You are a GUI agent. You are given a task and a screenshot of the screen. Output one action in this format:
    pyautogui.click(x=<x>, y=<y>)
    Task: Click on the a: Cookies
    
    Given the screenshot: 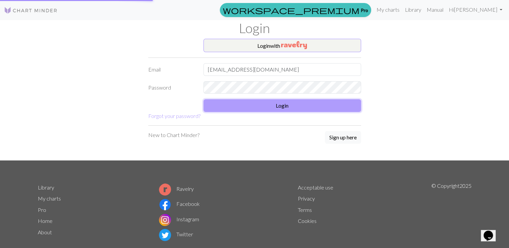 What is the action you would take?
    pyautogui.click(x=307, y=221)
    